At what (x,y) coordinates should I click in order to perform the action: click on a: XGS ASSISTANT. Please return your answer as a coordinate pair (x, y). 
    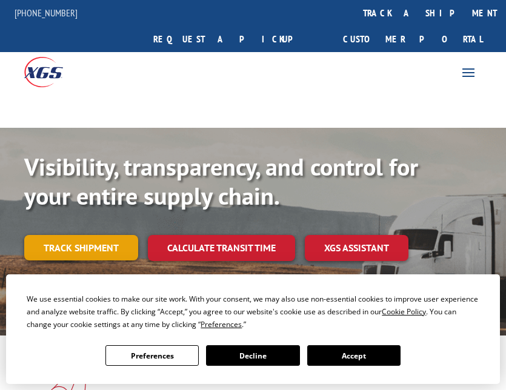
    Looking at the image, I should click on (356, 248).